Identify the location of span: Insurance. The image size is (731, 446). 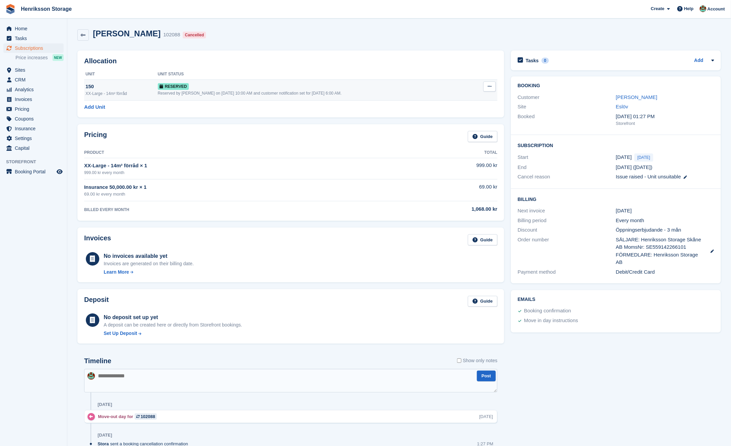
(35, 129).